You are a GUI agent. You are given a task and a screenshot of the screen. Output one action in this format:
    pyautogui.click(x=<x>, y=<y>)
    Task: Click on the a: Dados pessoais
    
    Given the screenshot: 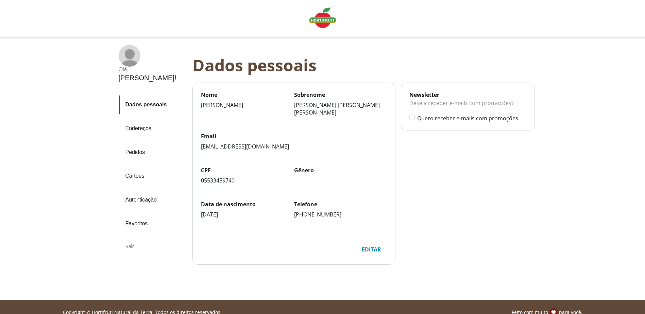 What is the action you would take?
    pyautogui.click(x=153, y=105)
    